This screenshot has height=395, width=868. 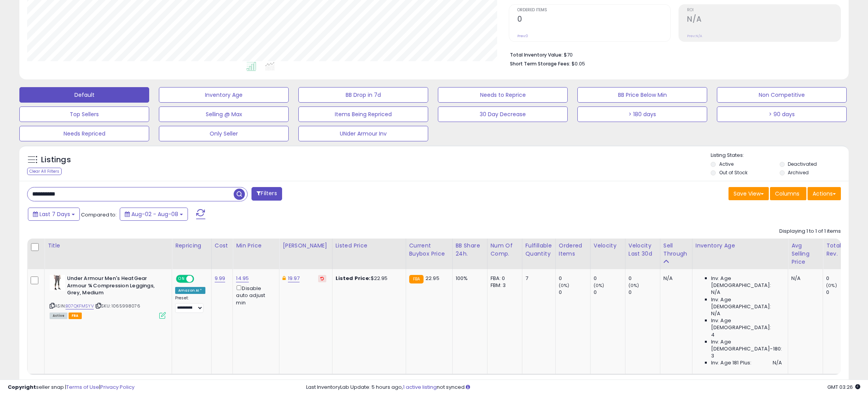 What do you see at coordinates (84, 95) in the screenshot?
I see `button: Default` at bounding box center [84, 95].